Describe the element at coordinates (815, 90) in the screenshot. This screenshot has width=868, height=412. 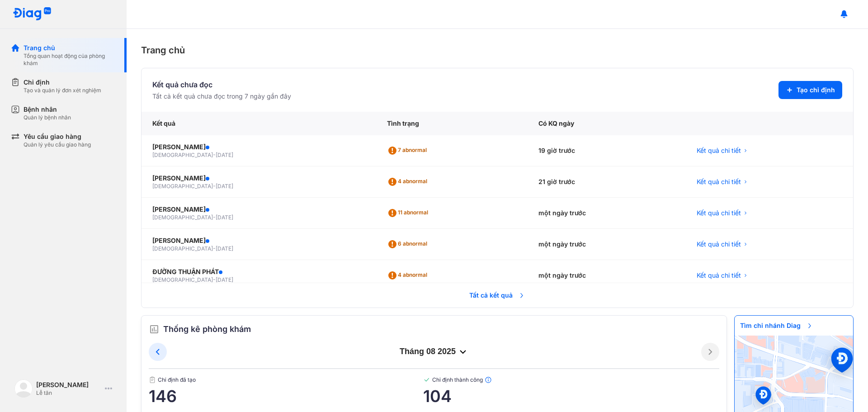
I see `span: Tạo chỉ định` at that location.